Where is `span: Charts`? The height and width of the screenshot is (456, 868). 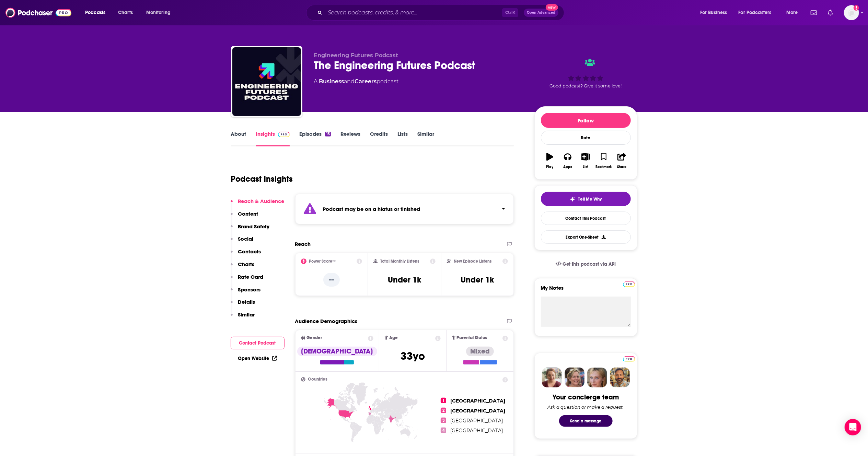
span: Charts is located at coordinates (125, 13).